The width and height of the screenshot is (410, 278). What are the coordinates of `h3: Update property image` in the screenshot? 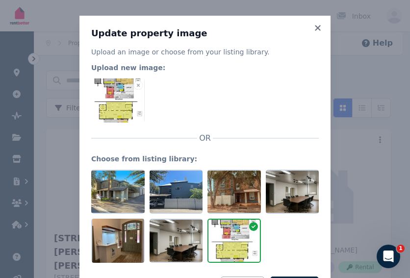 It's located at (205, 33).